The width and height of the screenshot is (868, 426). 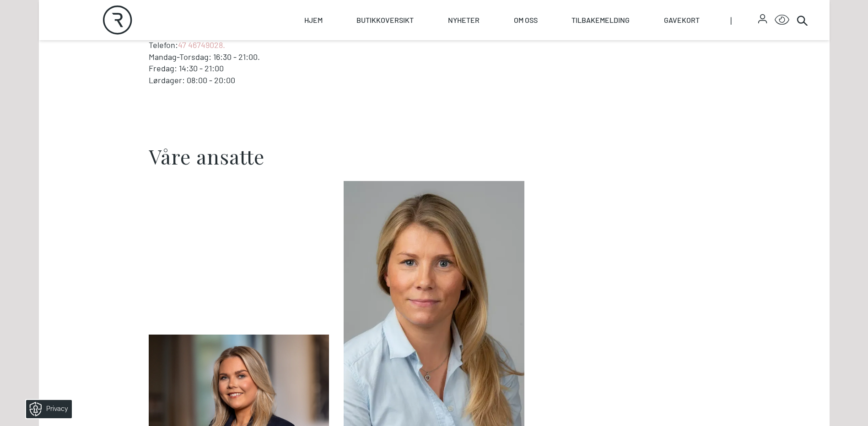 What do you see at coordinates (434, 81) in the screenshot?
I see `p: Lørdager: 08:00 - 20:00` at bounding box center [434, 81].